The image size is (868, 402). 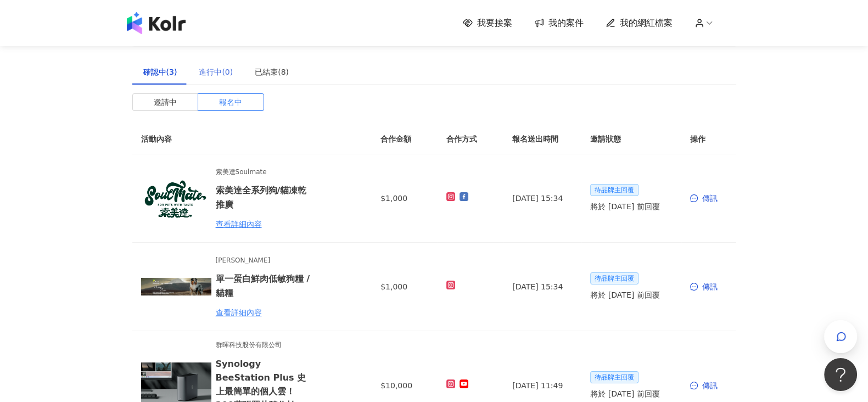 What do you see at coordinates (216, 72) in the screenshot?
I see `div: 進行中(0)` at bounding box center [216, 72].